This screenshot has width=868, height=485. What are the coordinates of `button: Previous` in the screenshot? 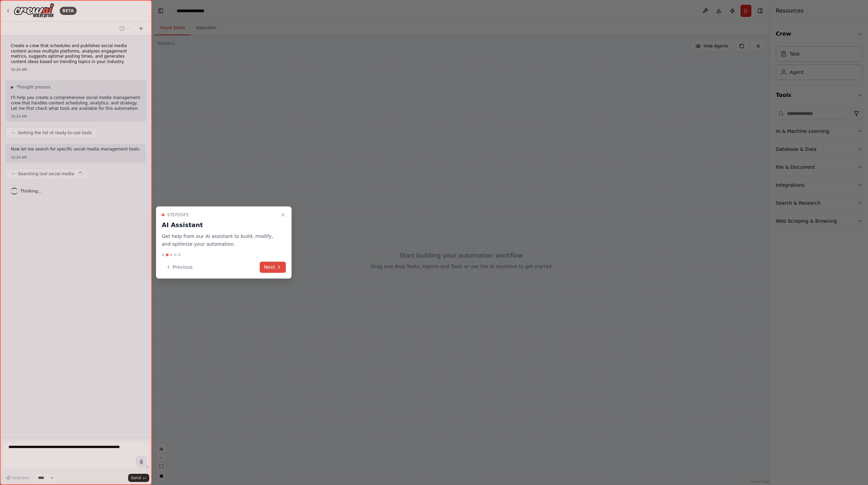 It's located at (179, 268).